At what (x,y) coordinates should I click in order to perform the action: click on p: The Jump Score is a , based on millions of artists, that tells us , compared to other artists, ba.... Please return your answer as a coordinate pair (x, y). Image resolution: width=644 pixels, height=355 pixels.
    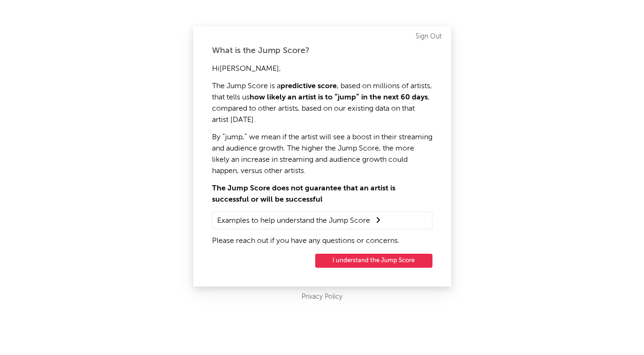
    Looking at the image, I should click on (322, 103).